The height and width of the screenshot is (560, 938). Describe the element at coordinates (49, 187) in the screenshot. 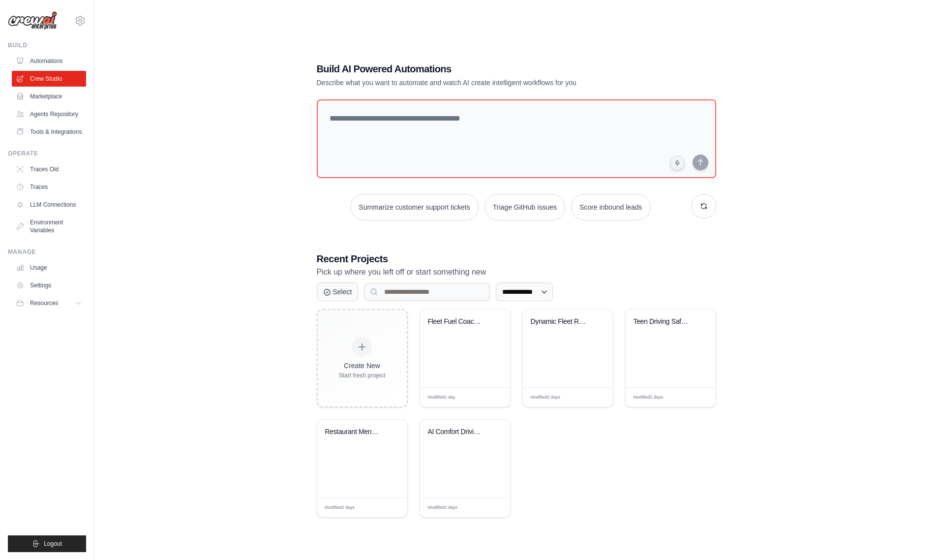

I see `a: Traces` at that location.